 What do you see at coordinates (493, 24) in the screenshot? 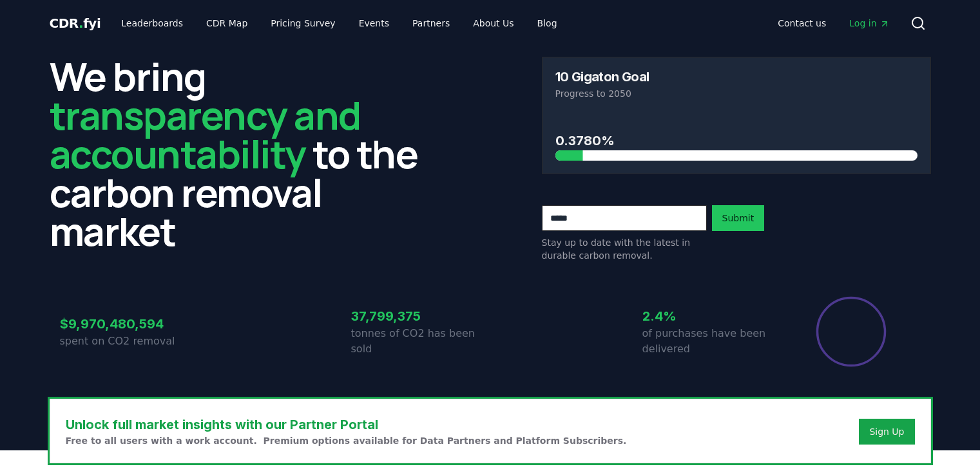
I see `a: About Us` at bounding box center [493, 24].